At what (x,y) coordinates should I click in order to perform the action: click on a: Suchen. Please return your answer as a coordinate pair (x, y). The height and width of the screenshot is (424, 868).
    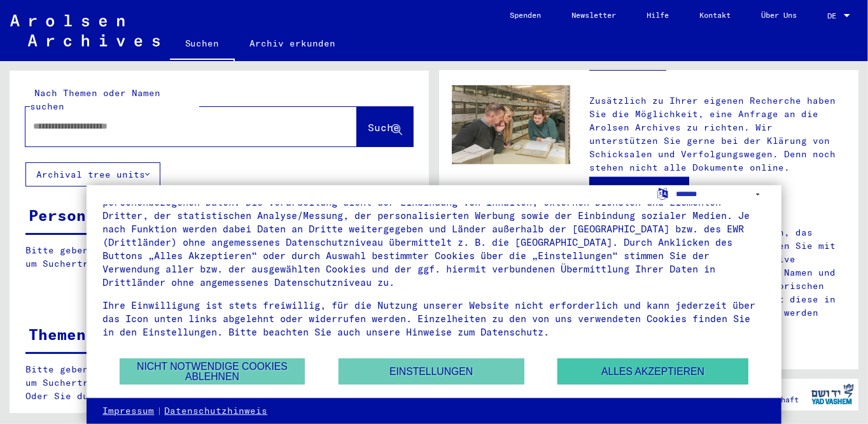
    Looking at the image, I should click on (203, 45).